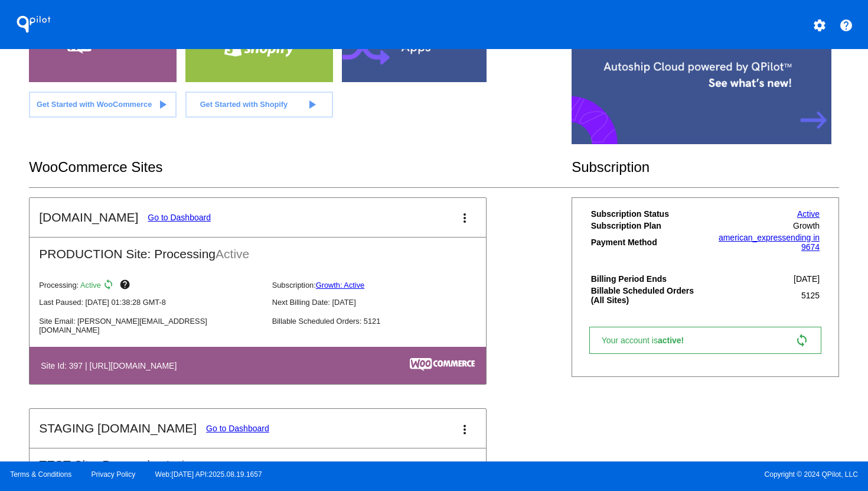 The height and width of the screenshot is (491, 868). Describe the element at coordinates (442, 365) in the screenshot. I see `img: c53aa0e5-ae75-48aa-9bee-956650975ee5` at that location.